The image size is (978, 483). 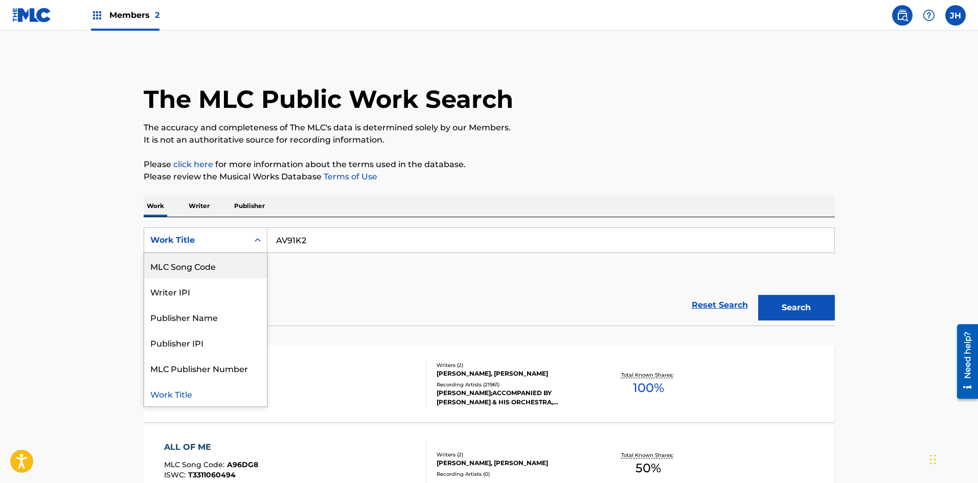 I want to click on span: MLC Song Code :, so click(x=195, y=465).